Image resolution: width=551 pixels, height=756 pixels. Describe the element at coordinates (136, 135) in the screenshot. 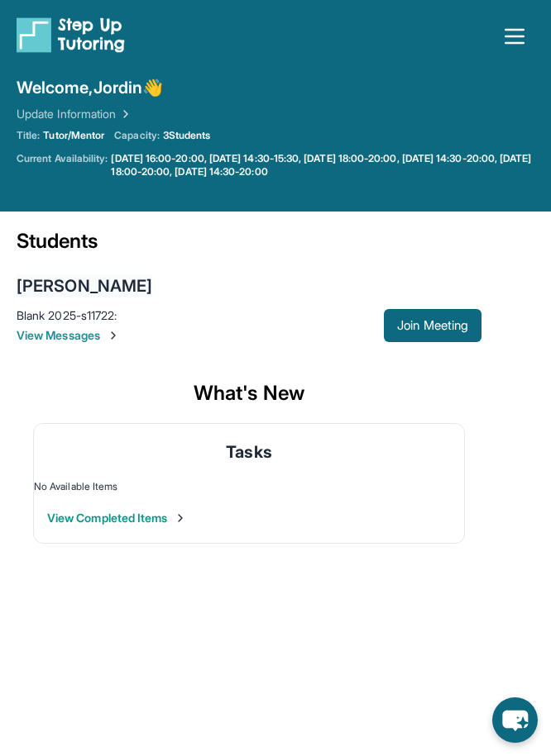

I see `span: Capacity:` at that location.